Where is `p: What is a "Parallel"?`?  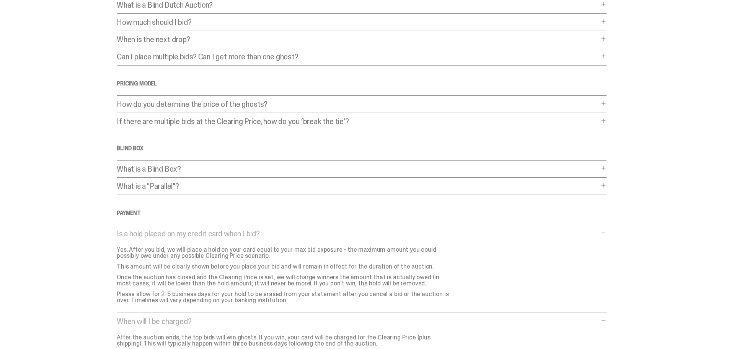 p: What is a "Parallel"? is located at coordinates (358, 186).